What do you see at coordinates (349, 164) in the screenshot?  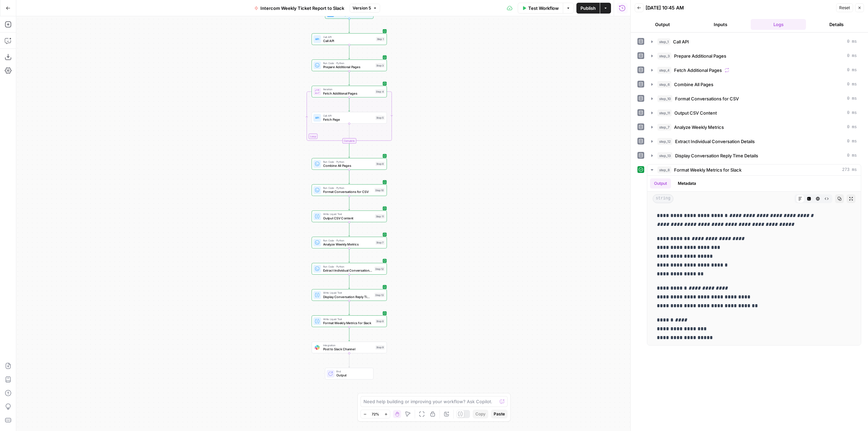 I see `div: Run Code · PythonCombine All PagesStep 6` at bounding box center [349, 164].